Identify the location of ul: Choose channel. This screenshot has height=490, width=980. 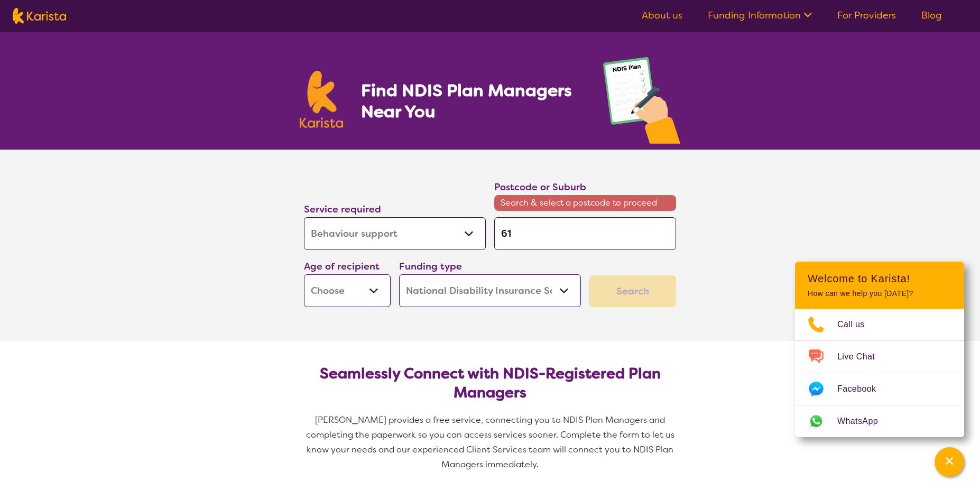
(880, 373).